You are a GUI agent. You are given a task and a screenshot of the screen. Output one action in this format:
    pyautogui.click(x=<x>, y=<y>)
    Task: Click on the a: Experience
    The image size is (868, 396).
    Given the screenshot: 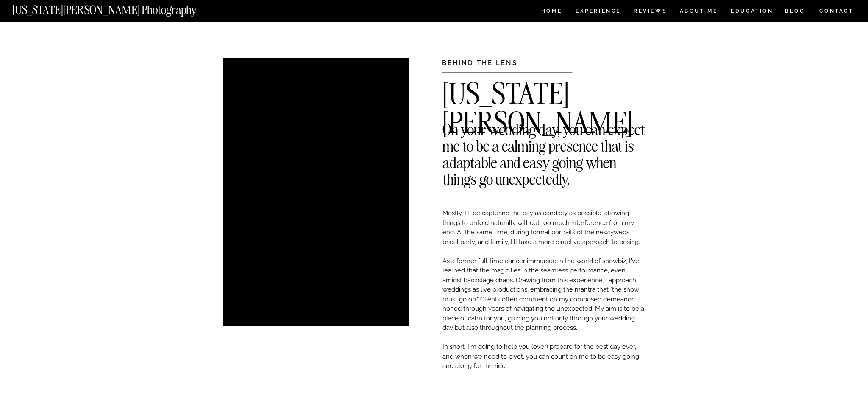 What is the action you would take?
    pyautogui.click(x=598, y=12)
    